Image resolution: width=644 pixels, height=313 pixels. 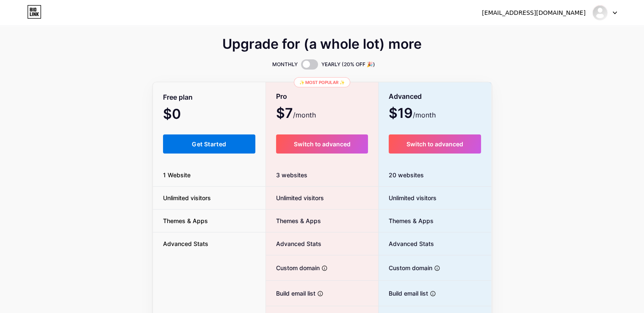 I want to click on span: Pro, so click(x=282, y=96).